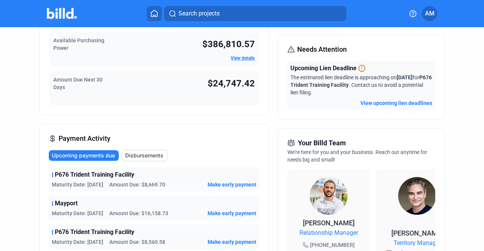  What do you see at coordinates (79, 44) in the screenshot?
I see `span: Available Purchasing Power` at bounding box center [79, 44].